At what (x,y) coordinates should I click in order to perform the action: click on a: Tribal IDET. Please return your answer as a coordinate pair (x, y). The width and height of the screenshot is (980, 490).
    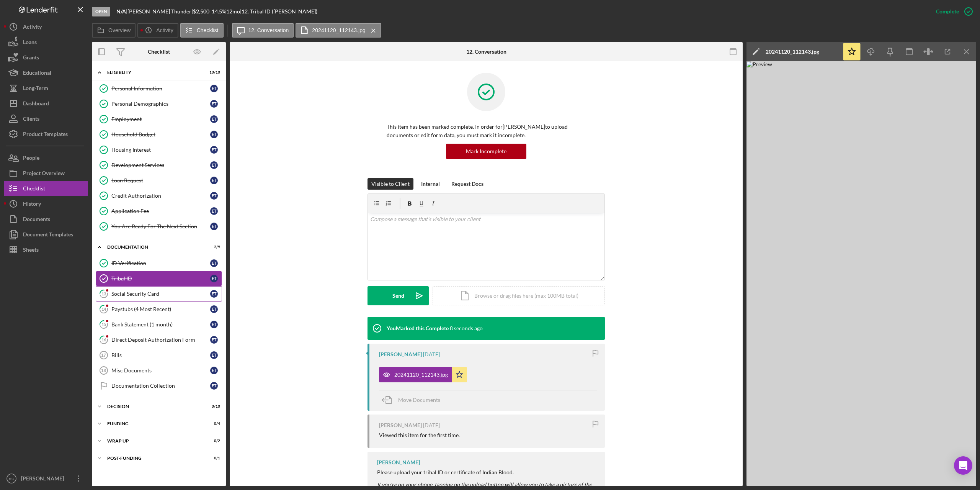
    Looking at the image, I should click on (159, 278).